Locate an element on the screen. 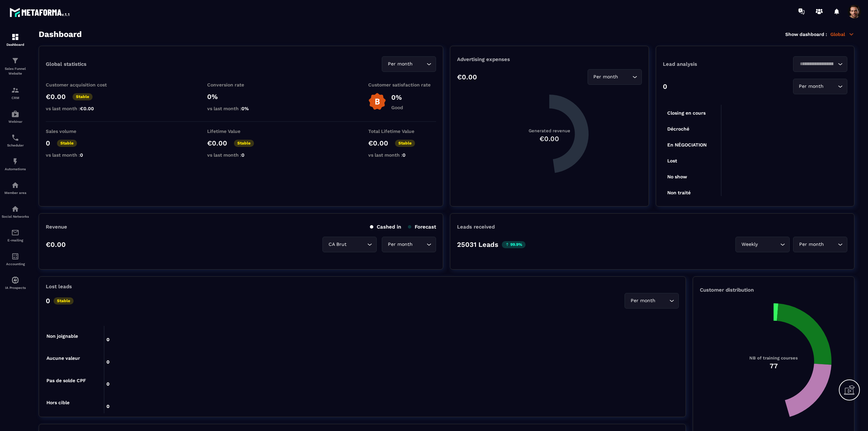 The image size is (868, 431). img: b-badge-o.b3b20ee6.svg is located at coordinates (377, 101).